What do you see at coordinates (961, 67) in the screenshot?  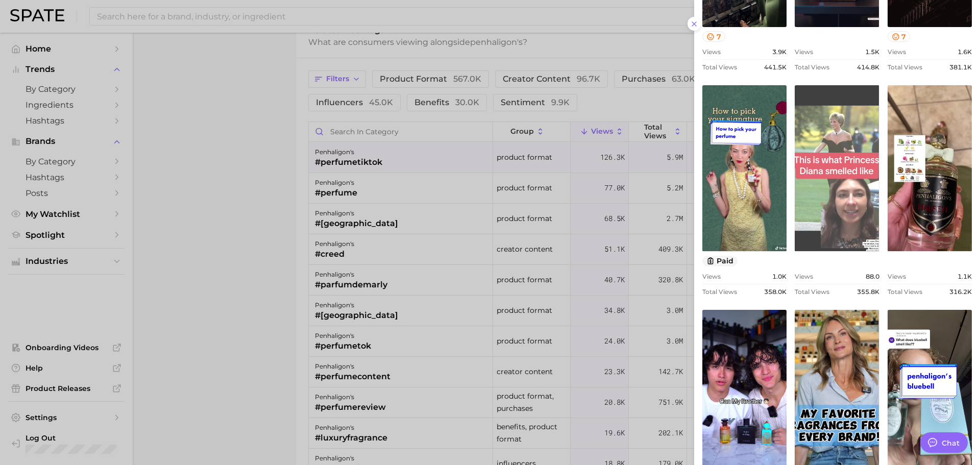 I see `span: 381.1k` at bounding box center [961, 67].